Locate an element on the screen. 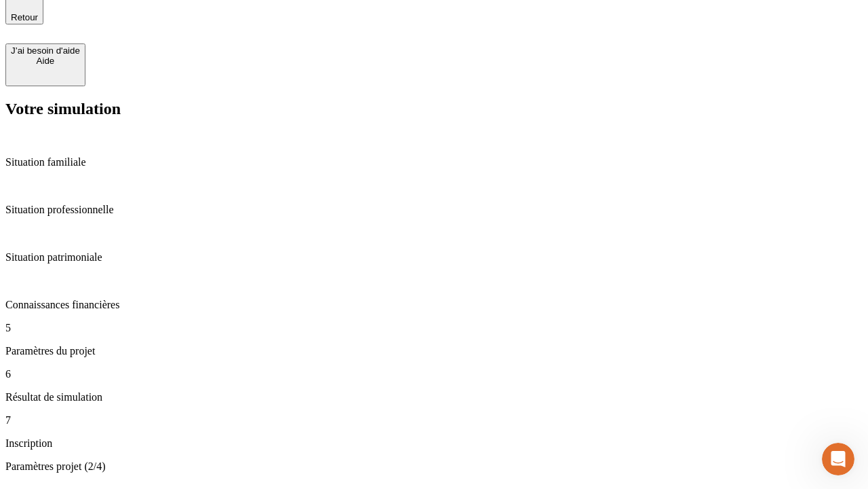  span: Retour is located at coordinates (24, 17).